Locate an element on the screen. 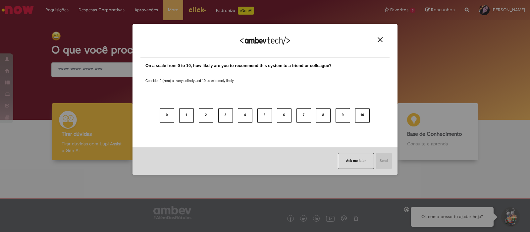 This screenshot has width=530, height=232. img: Logo Ambevtech is located at coordinates (265, 40).